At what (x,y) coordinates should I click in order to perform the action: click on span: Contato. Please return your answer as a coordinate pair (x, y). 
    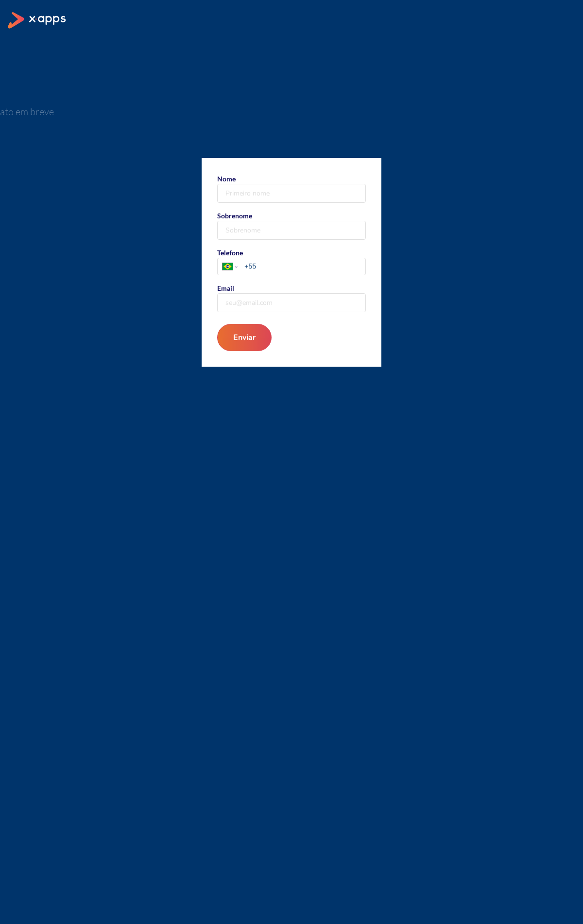
    Looking at the image, I should click on (47, 84).